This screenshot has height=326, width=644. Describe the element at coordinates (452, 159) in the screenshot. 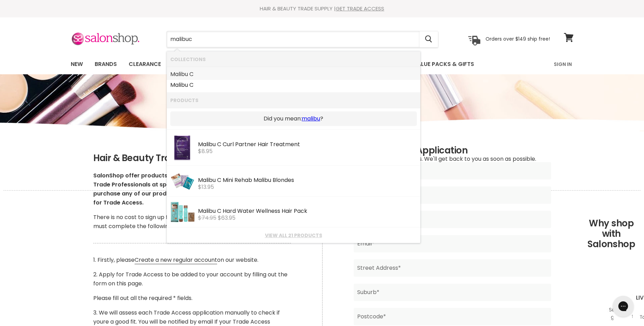

I see `p: Thanks for contacting us. We'll get back to you as soon as possible.` at that location.